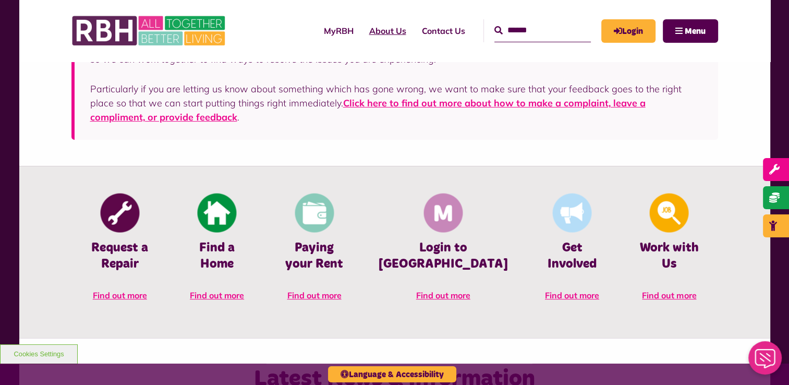 Image resolution: width=789 pixels, height=385 pixels. What do you see at coordinates (368, 110) in the screenshot?
I see `a: Click here to find out more about how to make a complaint, leave a compliment, or provide feedback` at bounding box center [368, 110].